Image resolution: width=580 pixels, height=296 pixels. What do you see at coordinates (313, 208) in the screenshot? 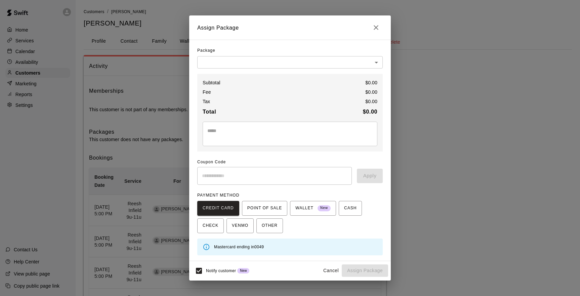
I see `button: WALLET New` at bounding box center [313, 208].